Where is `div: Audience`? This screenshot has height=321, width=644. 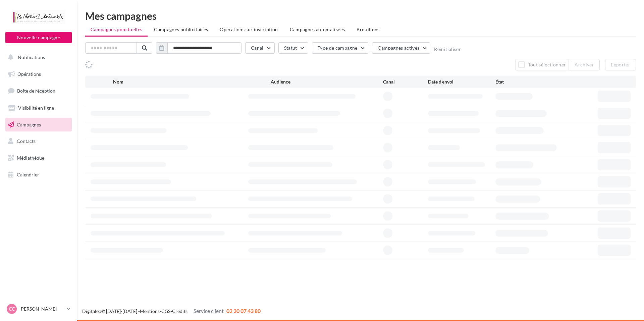 div: Audience is located at coordinates (327, 82).